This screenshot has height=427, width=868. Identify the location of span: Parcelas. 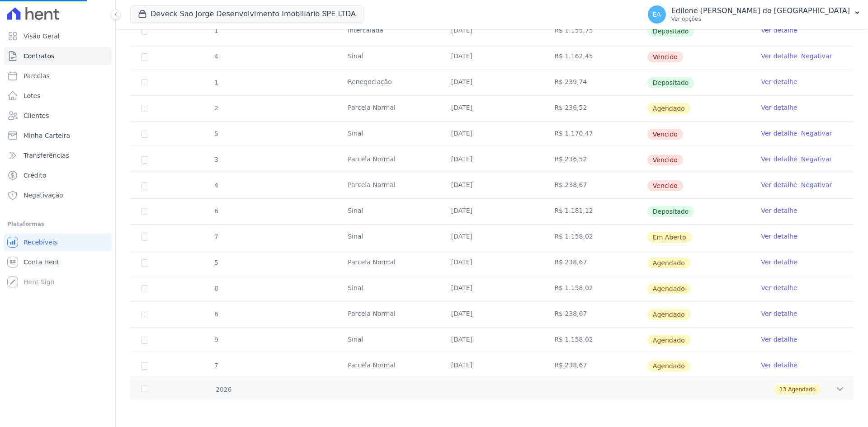
(37, 76).